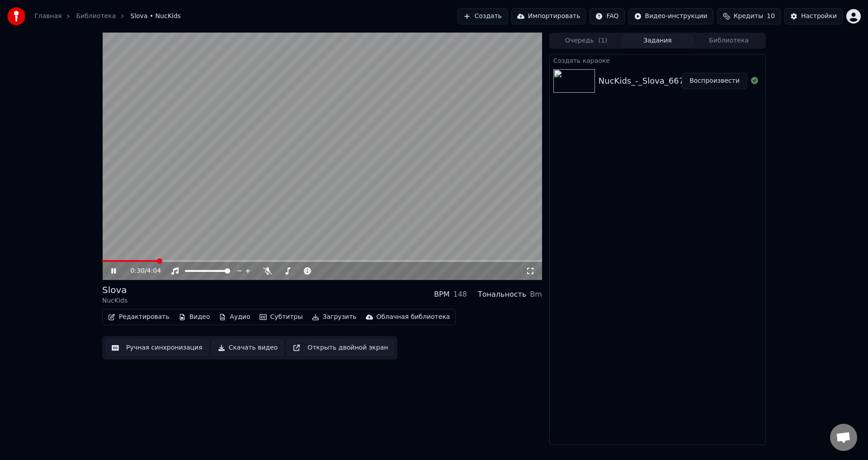 The width and height of the screenshot is (868, 460). Describe the element at coordinates (683, 81) in the screenshot. I see `div: NucKids_-_Slova_66782651_[cut_245sec]` at that location.